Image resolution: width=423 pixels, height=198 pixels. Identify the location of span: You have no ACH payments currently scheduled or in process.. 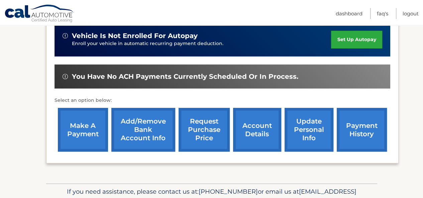
(185, 77).